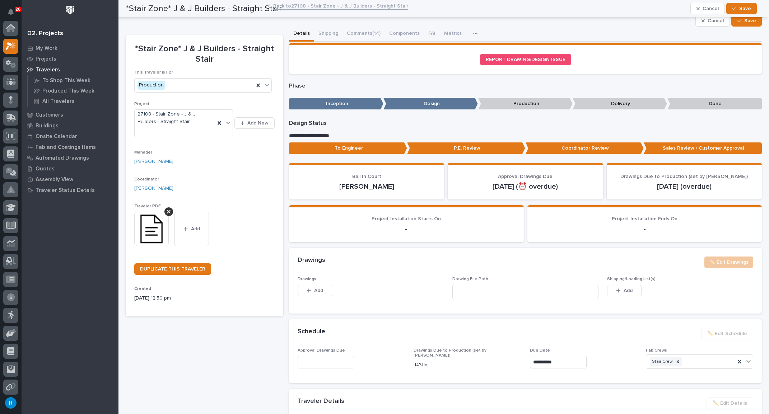  Describe the element at coordinates (70, 147) in the screenshot. I see `a: Fab and Coatings Items` at that location.